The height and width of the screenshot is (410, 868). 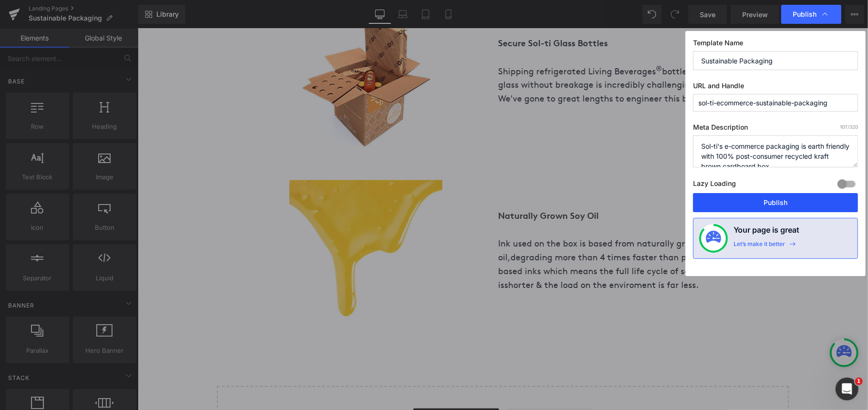 What do you see at coordinates (478, 235) in the screenshot?
I see `p: Ink used on the box is based from naturally grown soy oil,` at bounding box center [478, 235].